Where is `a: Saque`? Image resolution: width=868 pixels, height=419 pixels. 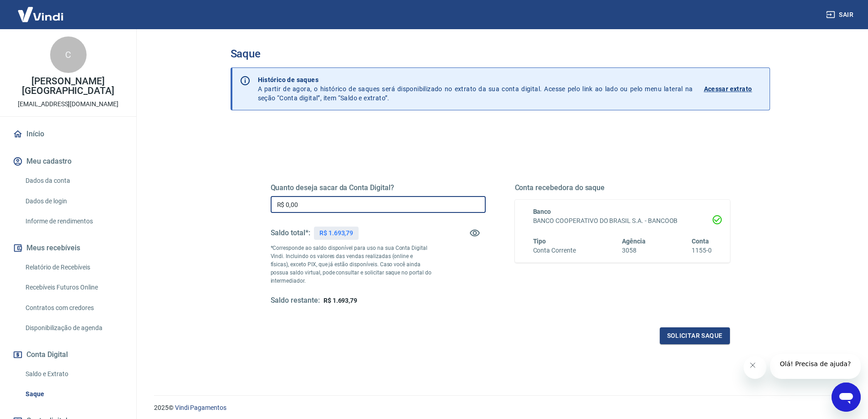
a: Saque is located at coordinates (73, 394).